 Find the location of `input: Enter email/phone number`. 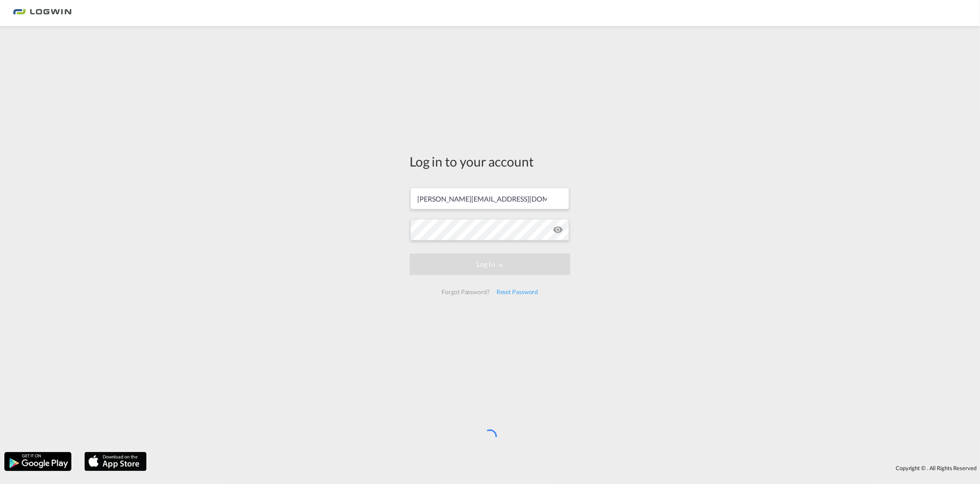

input: Enter email/phone number is located at coordinates (490, 198).